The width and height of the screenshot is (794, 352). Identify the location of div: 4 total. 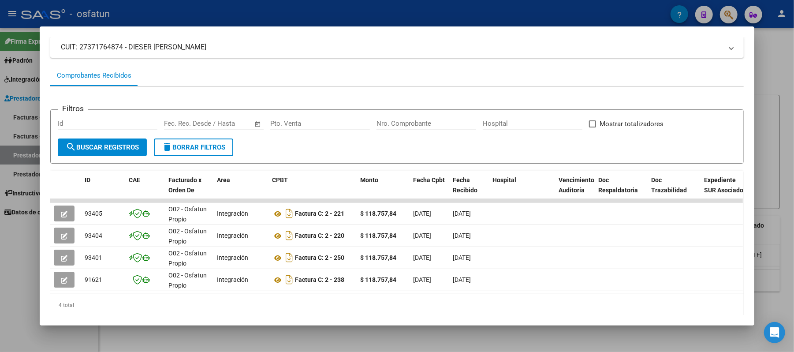
(397, 305).